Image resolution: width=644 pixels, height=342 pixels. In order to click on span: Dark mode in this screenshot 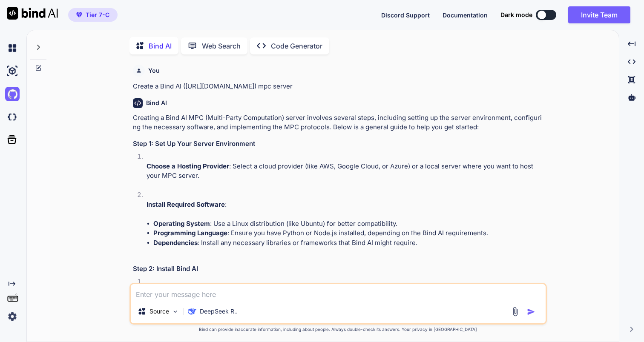, I will do `click(516, 15)`.